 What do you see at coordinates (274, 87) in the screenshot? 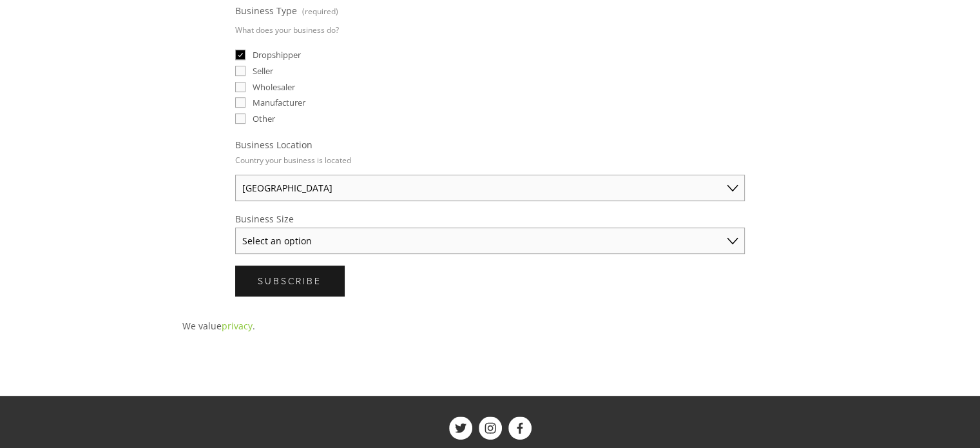
I see `span: Wholesaler` at bounding box center [274, 87].